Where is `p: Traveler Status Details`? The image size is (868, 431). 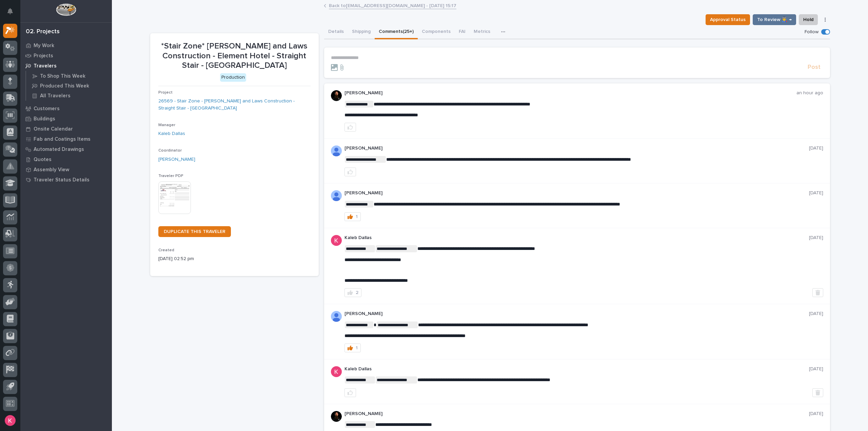
p: Traveler Status Details is located at coordinates (61, 180).